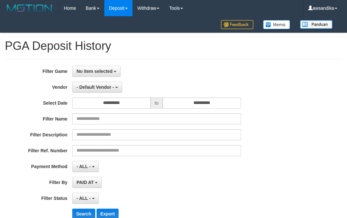 The image size is (347, 218). Describe the element at coordinates (94, 71) in the screenshot. I see `span: No item selected` at that location.